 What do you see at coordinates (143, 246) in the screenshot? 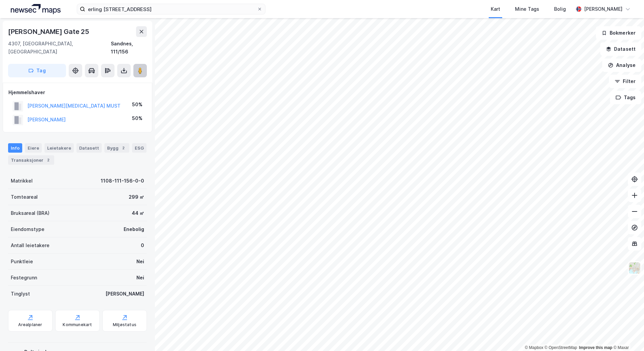
I see `div: 0` at bounding box center [143, 246].